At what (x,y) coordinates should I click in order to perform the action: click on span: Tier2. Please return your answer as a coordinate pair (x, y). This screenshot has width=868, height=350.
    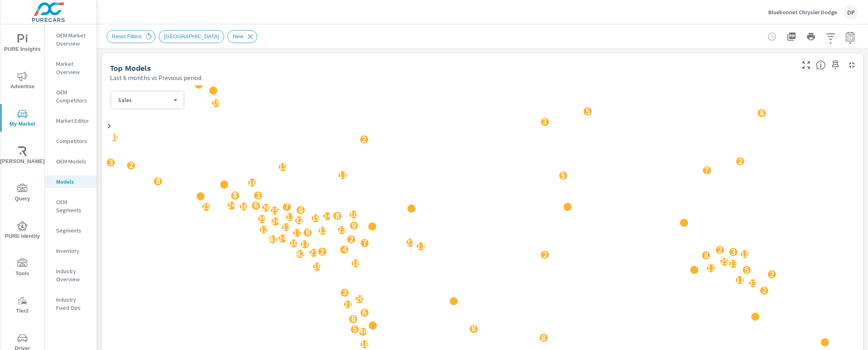
    Looking at the image, I should click on (22, 306).